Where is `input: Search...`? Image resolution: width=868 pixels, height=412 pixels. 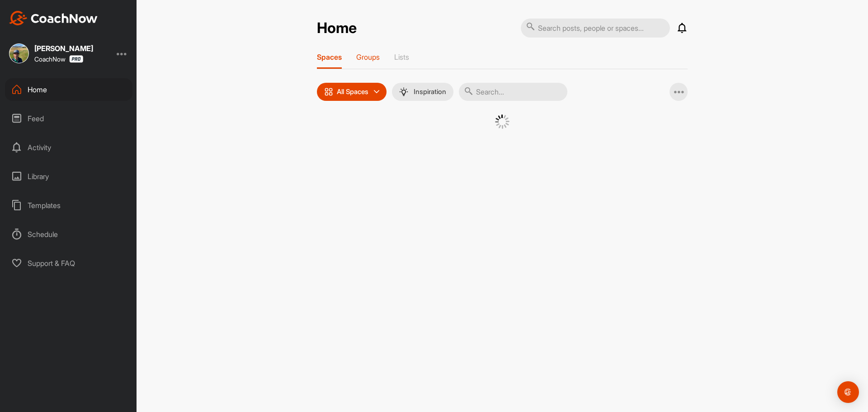
input: Search... is located at coordinates (513, 92).